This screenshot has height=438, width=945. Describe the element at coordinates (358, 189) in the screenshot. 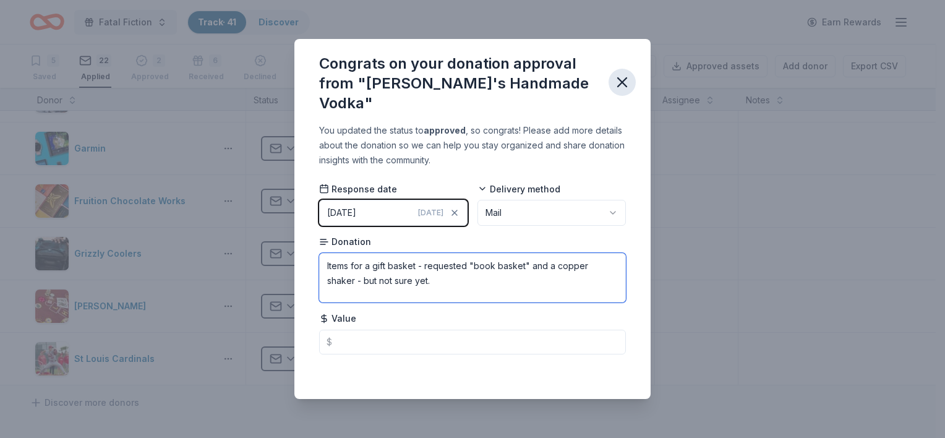

I see `span: Response date` at that location.